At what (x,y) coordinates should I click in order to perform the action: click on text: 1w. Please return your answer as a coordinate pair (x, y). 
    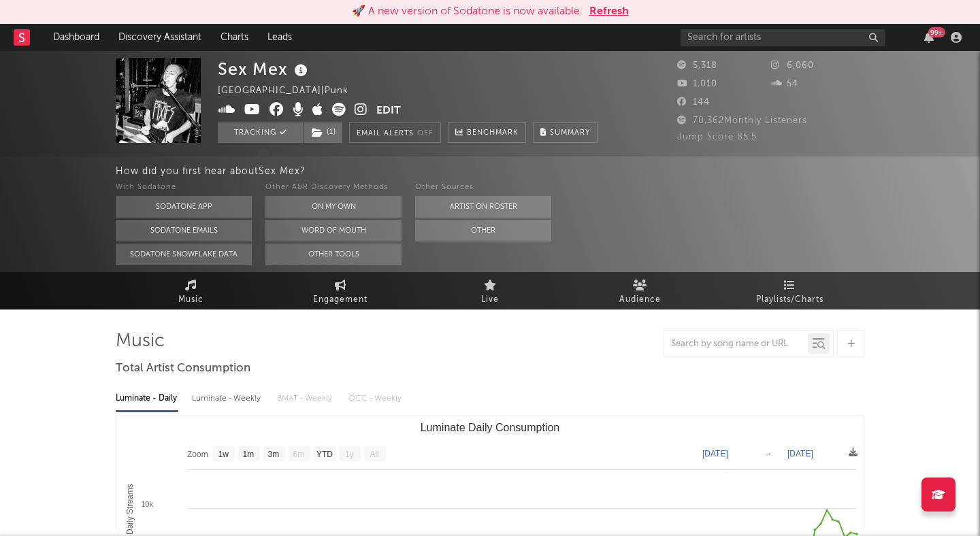
    Looking at the image, I should click on (224, 454).